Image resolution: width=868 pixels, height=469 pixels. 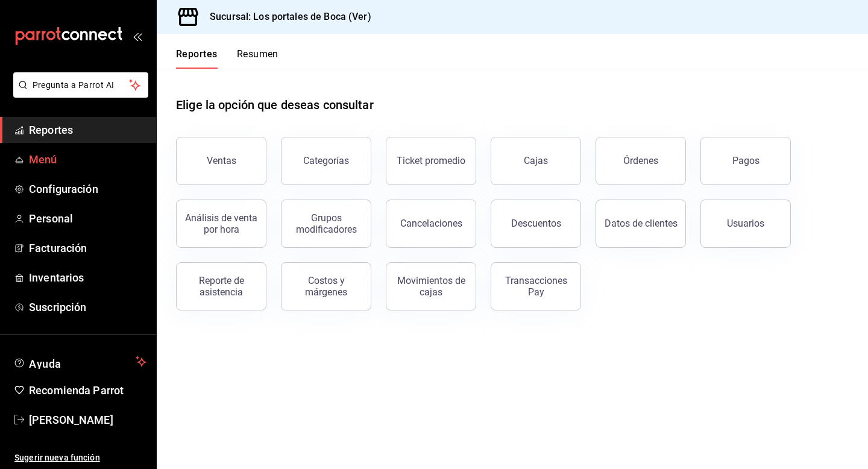 I want to click on button: Reportes, so click(x=197, y=58).